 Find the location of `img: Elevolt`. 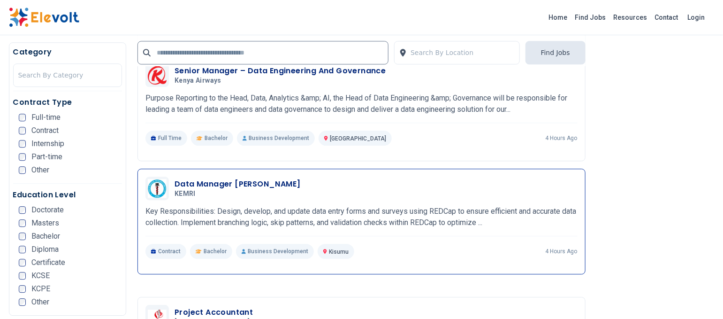

img: Elevolt is located at coordinates (44, 17).